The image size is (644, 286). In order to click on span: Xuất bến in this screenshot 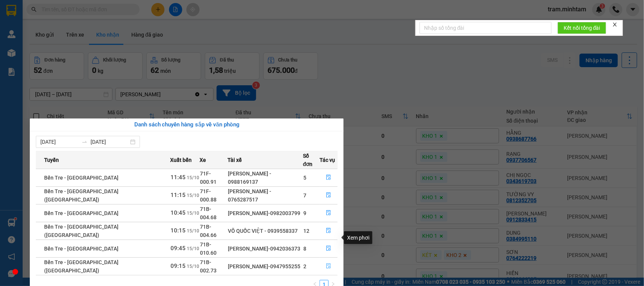, I will do `click(181, 160)`.